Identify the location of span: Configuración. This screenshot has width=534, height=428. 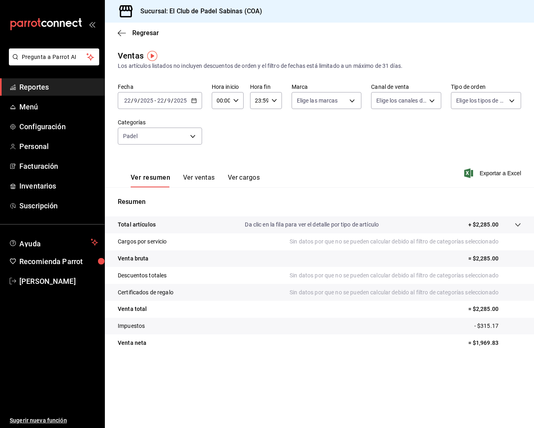
(59, 126).